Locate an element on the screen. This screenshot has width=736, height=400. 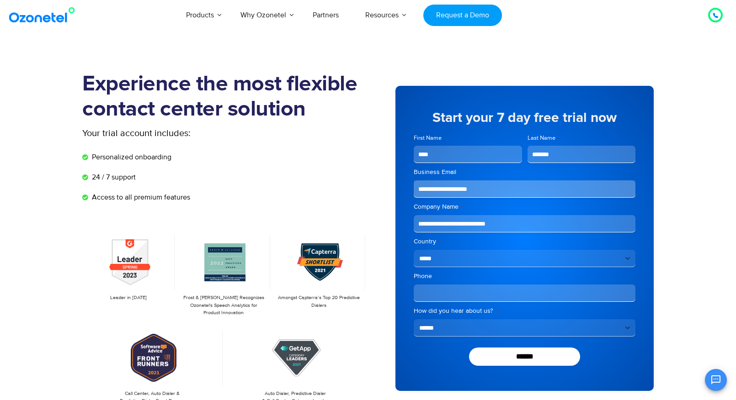
span: Access to all premium features is located at coordinates (140, 197).